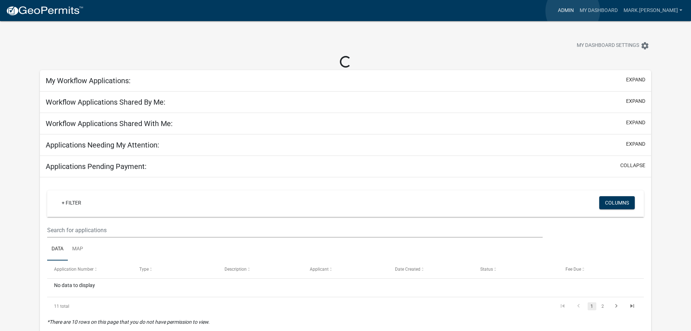 This screenshot has width=691, height=331. Describe the element at coordinates (579, 306) in the screenshot. I see `a: go to previous page` at that location.